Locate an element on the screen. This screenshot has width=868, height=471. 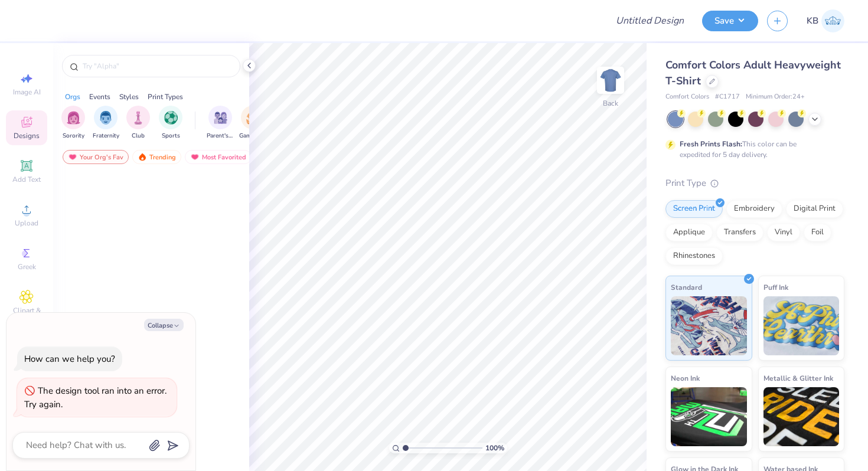
span: Puff Ink is located at coordinates (776, 287).